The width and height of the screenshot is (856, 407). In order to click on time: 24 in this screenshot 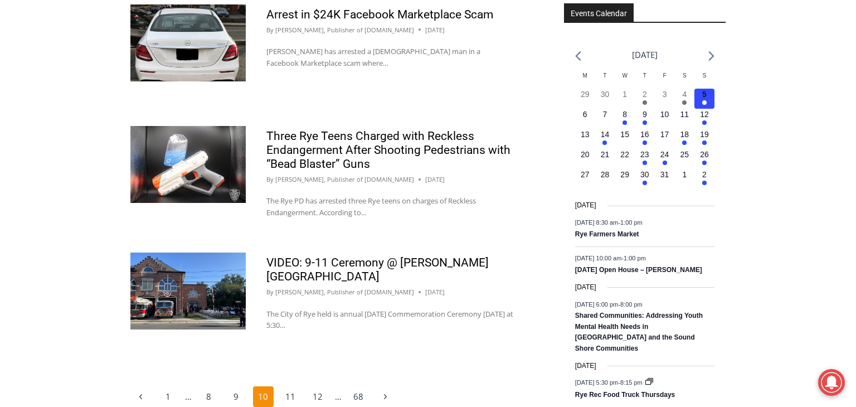, I will do `click(665, 154)`.